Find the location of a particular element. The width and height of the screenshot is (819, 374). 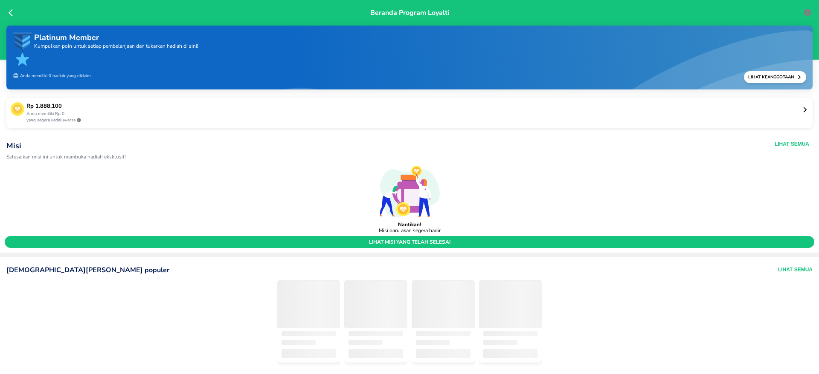

p: Misi baru akan segera hadir is located at coordinates (409, 231).